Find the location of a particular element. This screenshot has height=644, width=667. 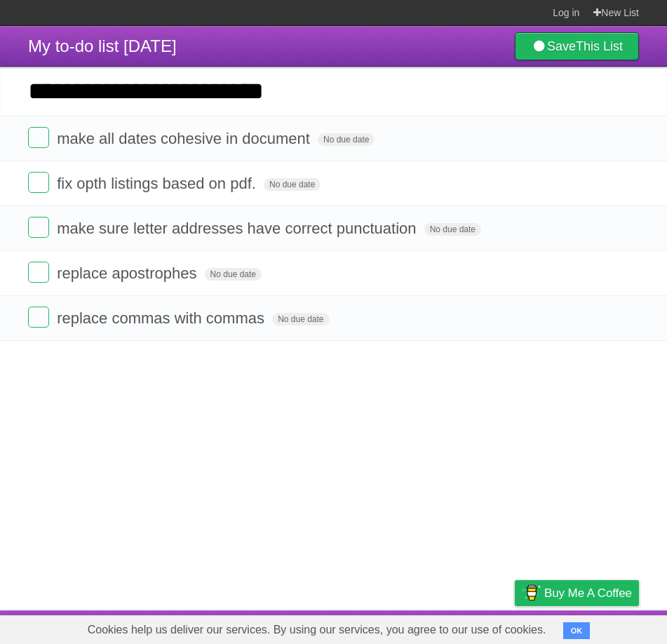

span: make sure letter addresses have correct punctuation is located at coordinates (238, 228).